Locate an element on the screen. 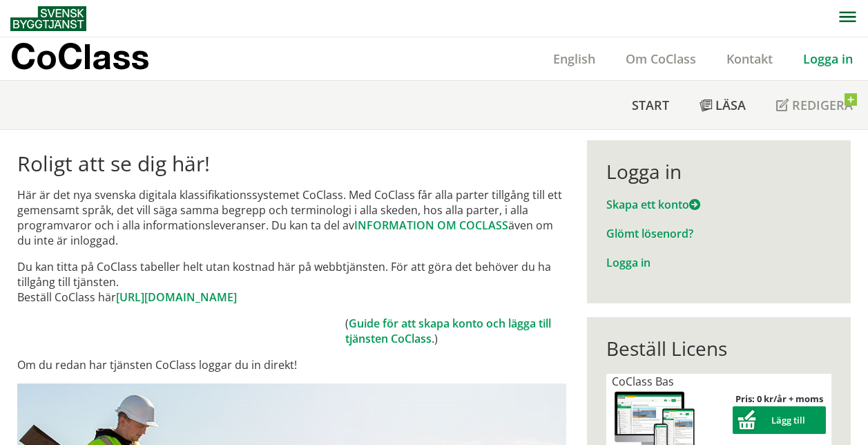 Image resolution: width=868 pixels, height=445 pixels. div: Logga in is located at coordinates (719, 172).